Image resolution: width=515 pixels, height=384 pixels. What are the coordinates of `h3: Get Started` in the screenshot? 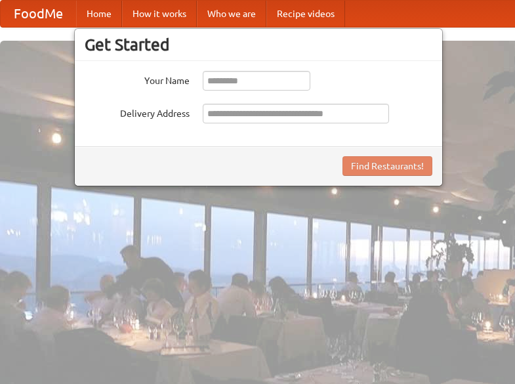 It's located at (258, 45).